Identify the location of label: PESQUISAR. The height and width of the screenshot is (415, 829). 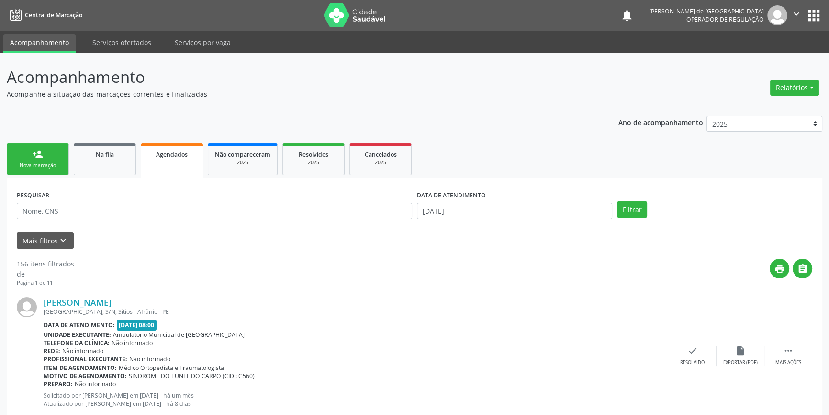
(33, 195).